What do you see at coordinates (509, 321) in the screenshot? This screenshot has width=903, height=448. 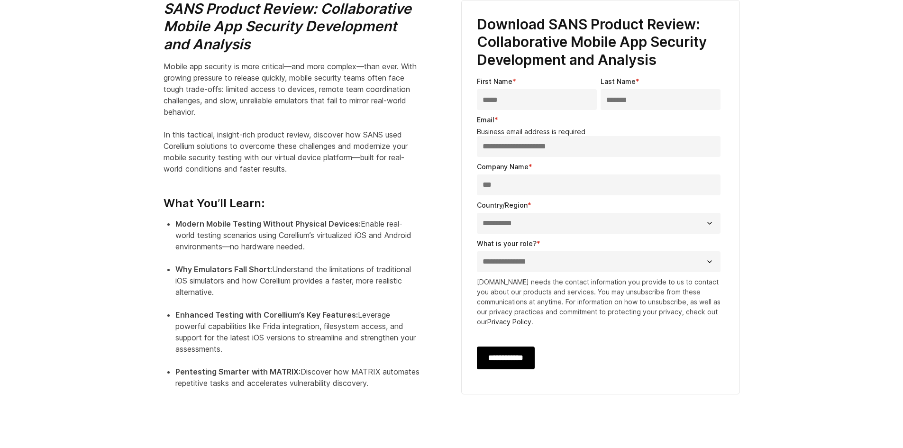 I see `a: Privacy Policy` at bounding box center [509, 321].